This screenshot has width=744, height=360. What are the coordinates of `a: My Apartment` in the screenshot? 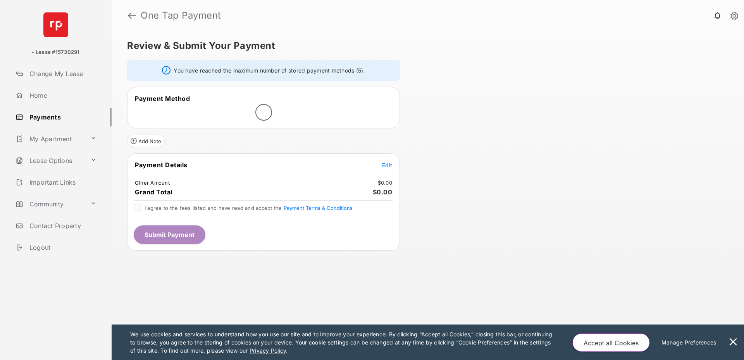 It's located at (50, 139).